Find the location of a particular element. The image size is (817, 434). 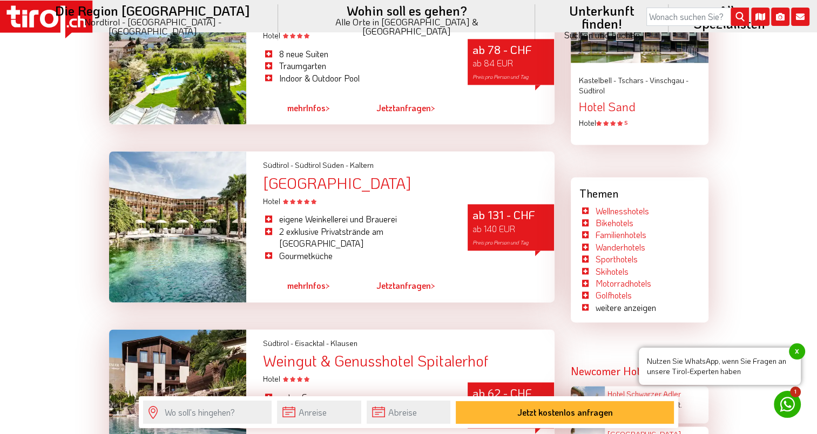

span: x is located at coordinates (797, 351).